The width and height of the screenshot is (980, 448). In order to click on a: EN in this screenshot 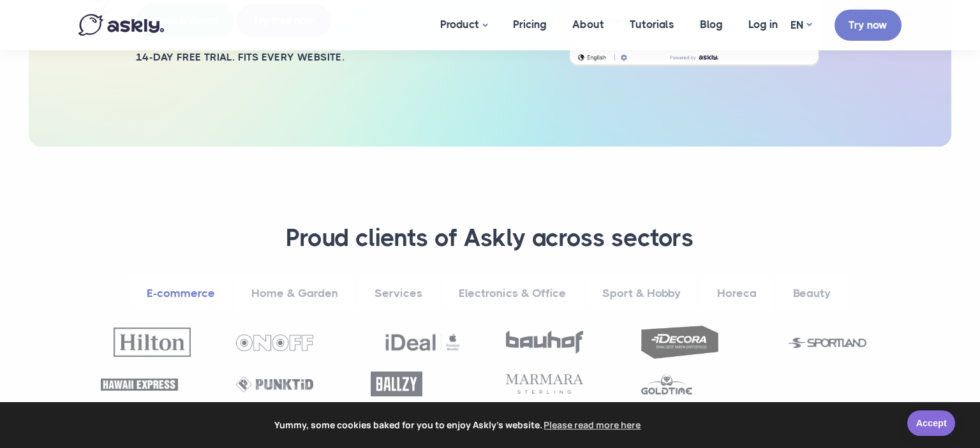, I will do `click(800, 25)`.